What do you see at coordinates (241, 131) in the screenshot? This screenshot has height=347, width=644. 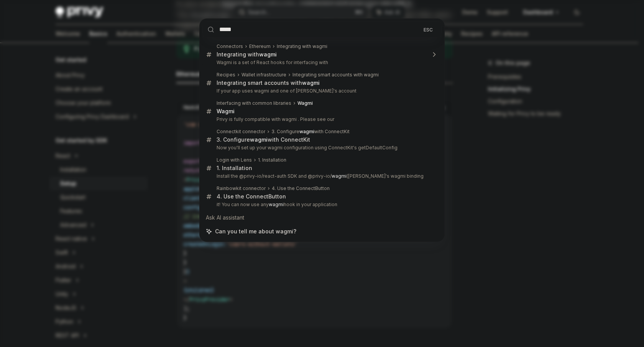 I see `div: Connectkit connector` at bounding box center [241, 131].